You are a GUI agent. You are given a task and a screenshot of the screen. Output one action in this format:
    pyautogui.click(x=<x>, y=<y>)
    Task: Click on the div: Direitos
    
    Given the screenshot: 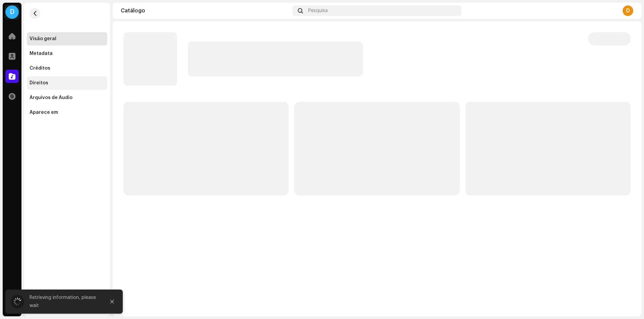 What is the action you would take?
    pyautogui.click(x=39, y=83)
    